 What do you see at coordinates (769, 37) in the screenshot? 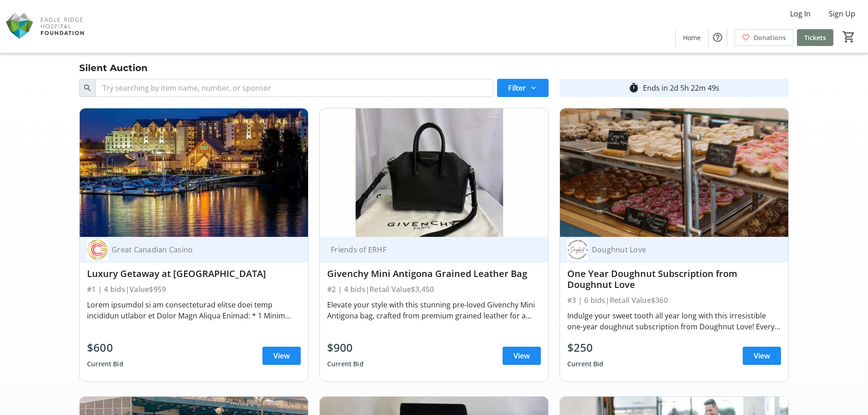
I see `span: Donations` at bounding box center [769, 37].